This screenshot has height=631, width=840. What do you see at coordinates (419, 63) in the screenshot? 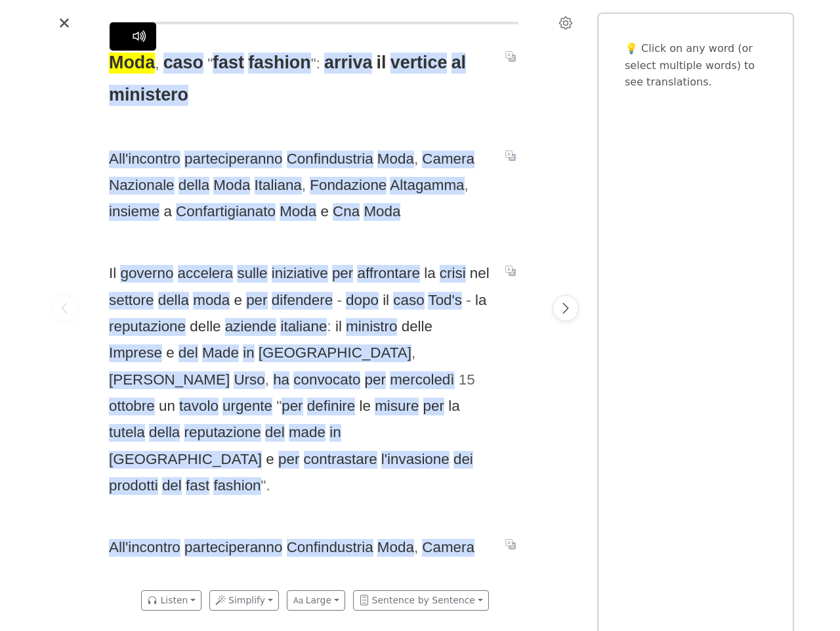
I see `span: vertice` at bounding box center [419, 63].